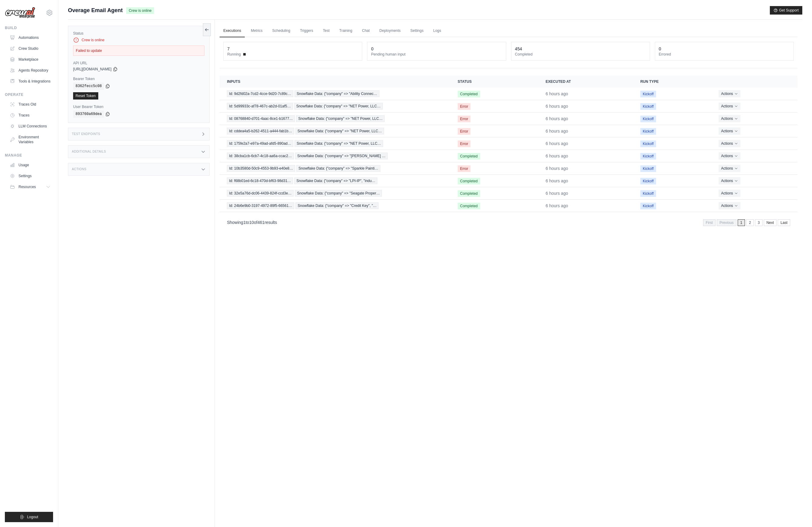 The height and width of the screenshot is (527, 812). What do you see at coordinates (85, 96) in the screenshot?
I see `a: Reset Token` at bounding box center [85, 96].